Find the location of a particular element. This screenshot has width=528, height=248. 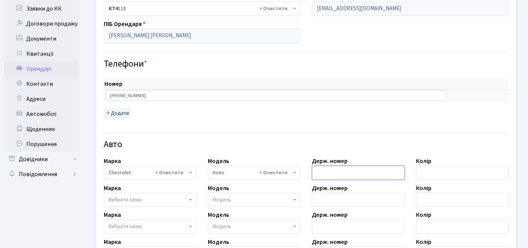

button: Додати is located at coordinates (117, 113).